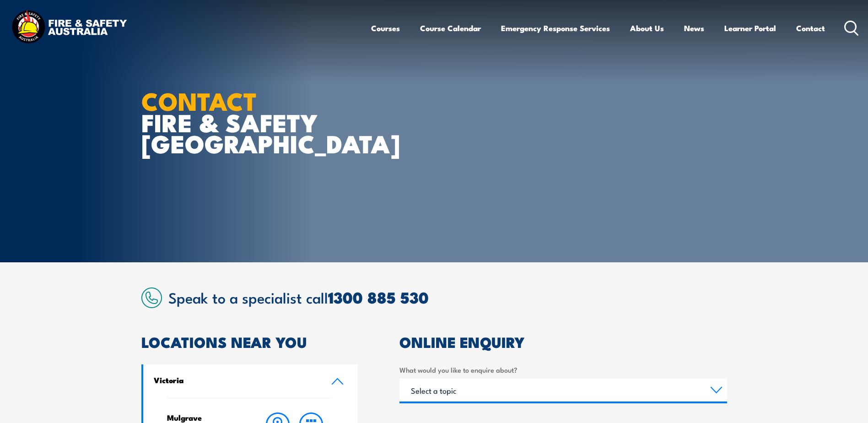 The image size is (868, 423). What do you see at coordinates (205, 418) in the screenshot?
I see `h4: Mulgrave` at bounding box center [205, 418].